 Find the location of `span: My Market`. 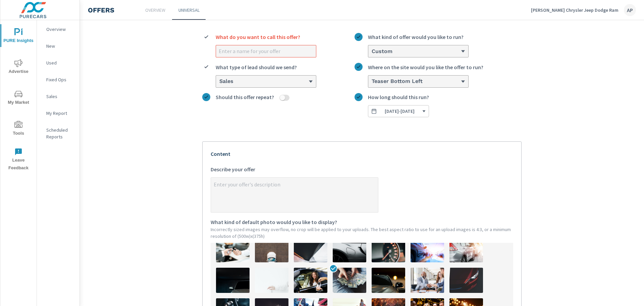

span: My Market is located at coordinates (19, 98).